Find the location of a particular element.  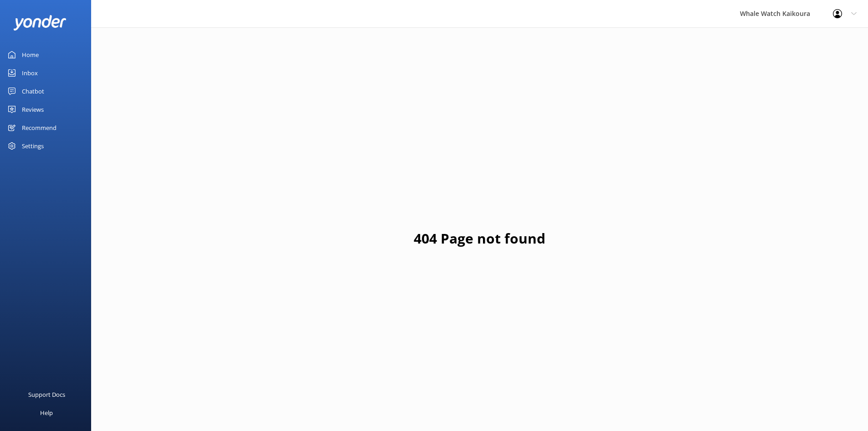

div: Help is located at coordinates (46, 412).